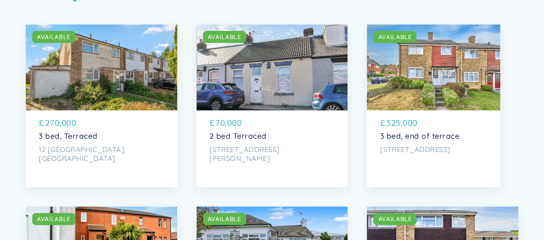 This screenshot has height=240, width=544. Describe the element at coordinates (61, 123) in the screenshot. I see `p: 270,000` at that location.